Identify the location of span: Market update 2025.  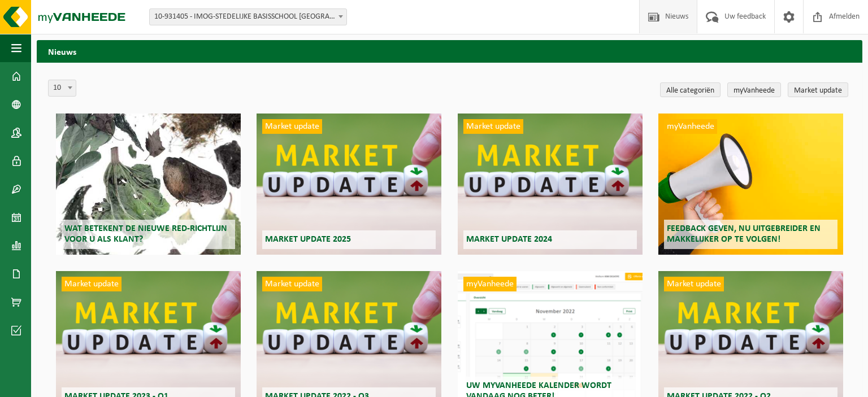
(308, 240).